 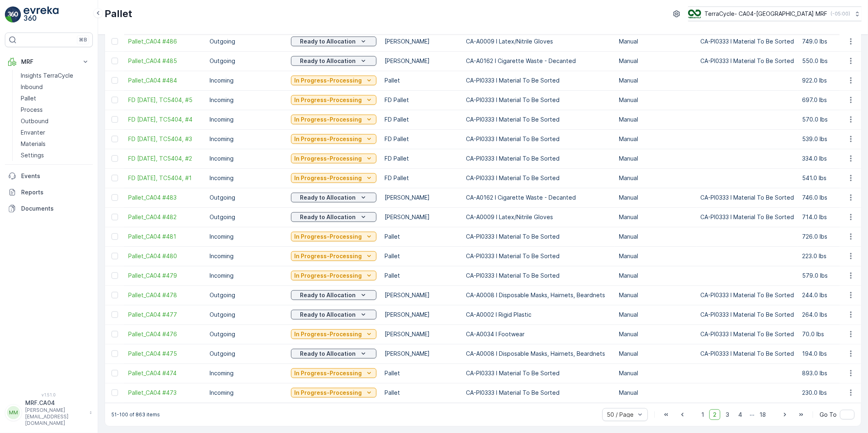 I want to click on a: Events, so click(x=49, y=176).